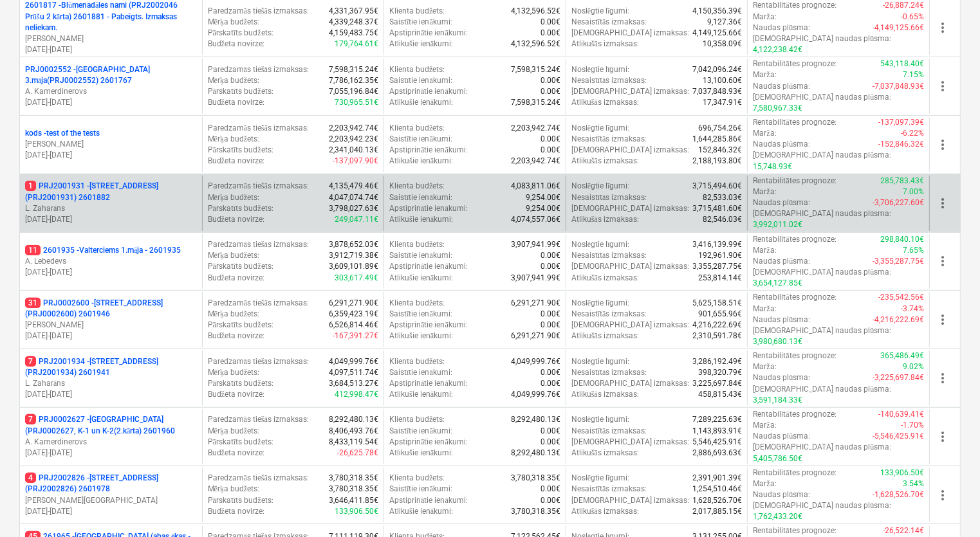  What do you see at coordinates (353, 33) in the screenshot?
I see `p: 4,159,483.75€` at bounding box center [353, 33].